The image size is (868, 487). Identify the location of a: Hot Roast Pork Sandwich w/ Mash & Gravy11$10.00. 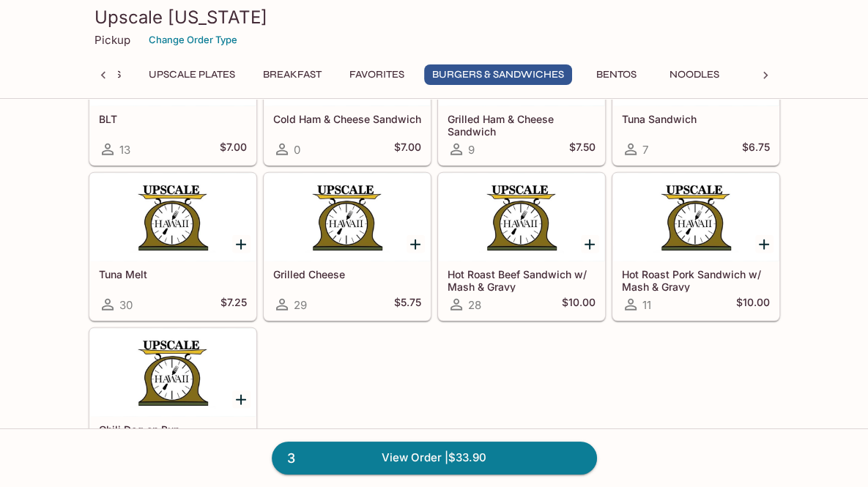
(696, 247).